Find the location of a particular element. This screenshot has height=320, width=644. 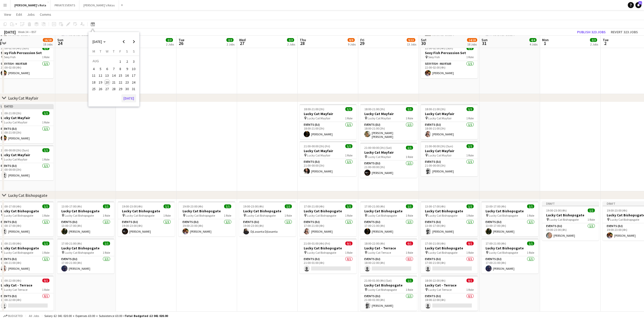

div: Draft19:00-23:00 (4h)1/1Lucky Cat Bishopsgate Lucky Cat Bishopsgate1 RoleEvents (DJ)1/119:00-23:0... is located at coordinates (570, 221).